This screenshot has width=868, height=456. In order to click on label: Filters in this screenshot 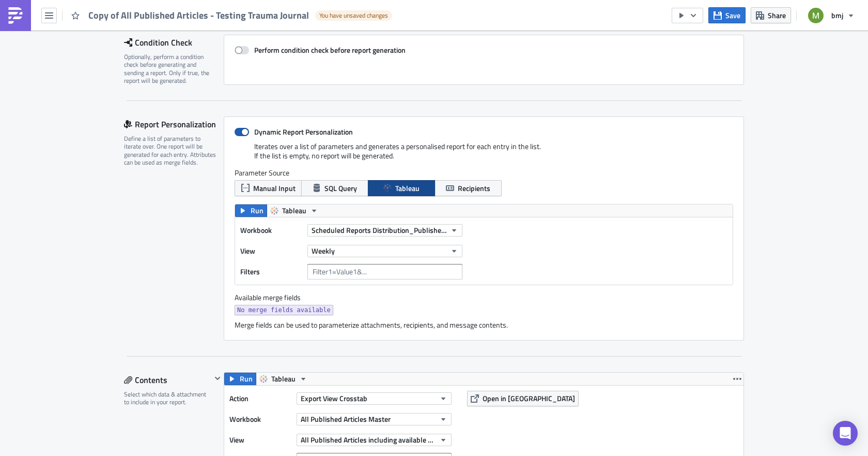, I will do `click(271, 271)`.